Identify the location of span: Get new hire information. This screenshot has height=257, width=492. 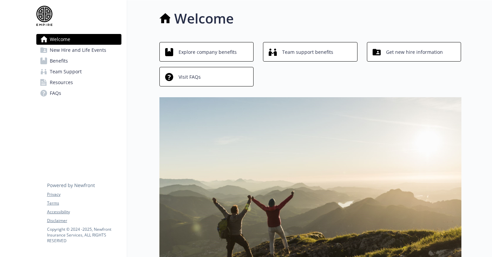
(414, 52).